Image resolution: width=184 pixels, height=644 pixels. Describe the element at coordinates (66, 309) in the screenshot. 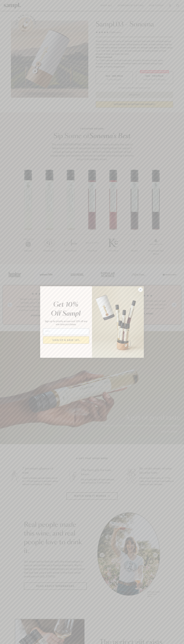

I see `em: Get 10% Off Sampl` at that location.